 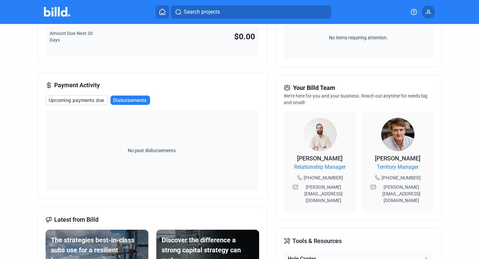 I want to click on span: Upcoming payments due, so click(x=76, y=100).